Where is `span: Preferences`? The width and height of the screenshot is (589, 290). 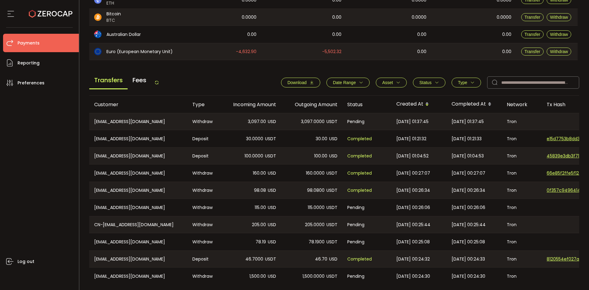 span: Preferences is located at coordinates (31, 83).